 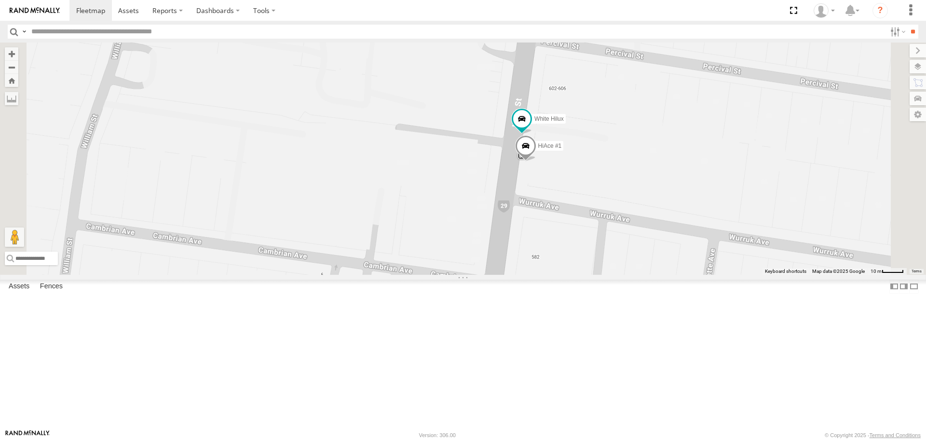 I want to click on div: © Copyright 2025 -, so click(x=873, y=435).